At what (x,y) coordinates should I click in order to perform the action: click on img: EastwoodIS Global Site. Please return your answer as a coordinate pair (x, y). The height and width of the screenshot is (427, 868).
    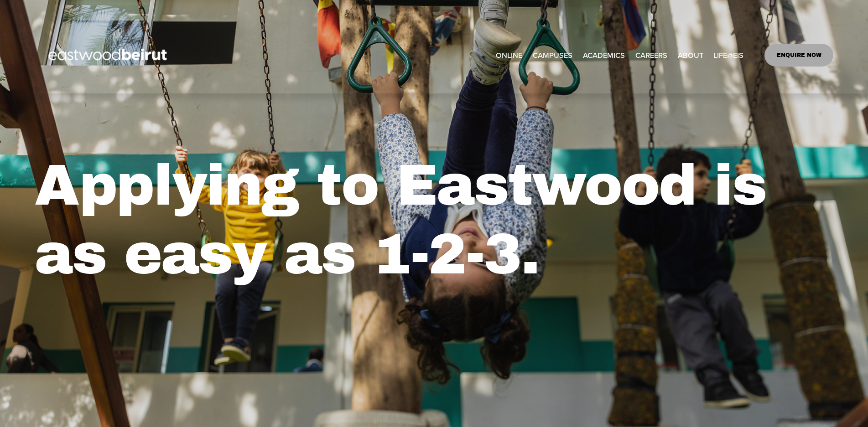
    Looking at the image, I should click on (109, 55).